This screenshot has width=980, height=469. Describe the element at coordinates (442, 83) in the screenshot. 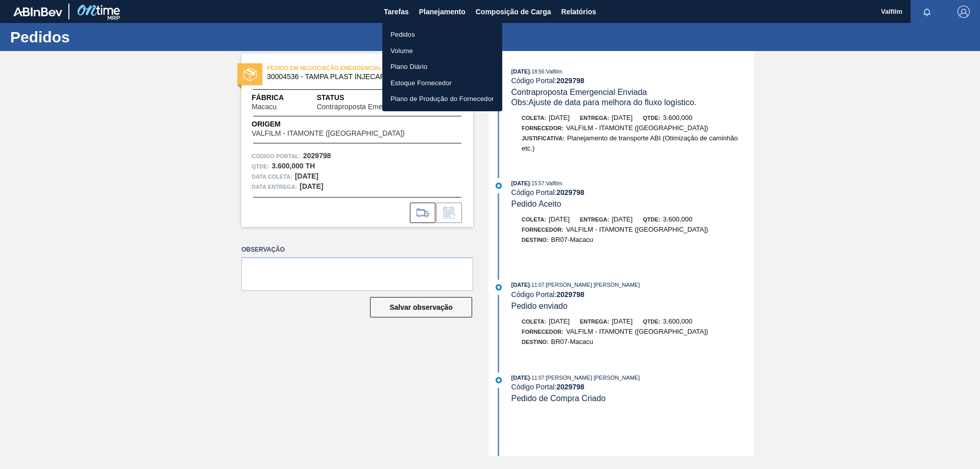

I see `a: Estoque Fornecedor` at that location.